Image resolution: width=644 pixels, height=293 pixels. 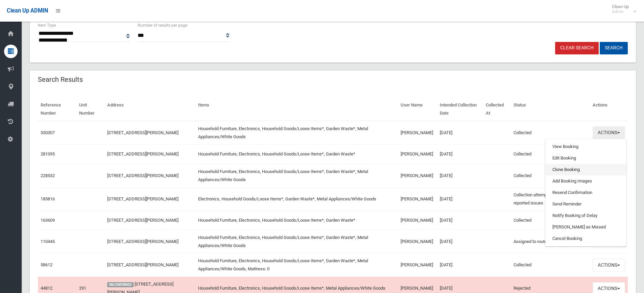 I want to click on a: Add Booking Images, so click(x=586, y=181).